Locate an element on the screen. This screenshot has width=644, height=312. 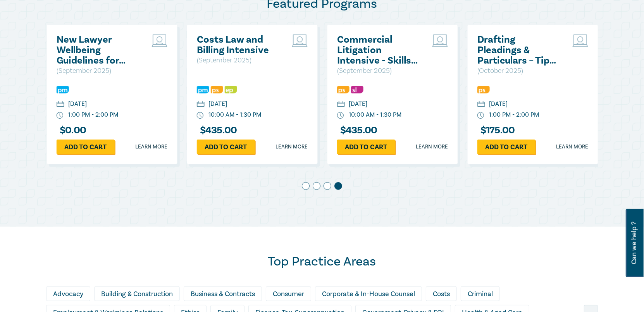
img: Ethics & Professional Responsibility is located at coordinates (231, 89).